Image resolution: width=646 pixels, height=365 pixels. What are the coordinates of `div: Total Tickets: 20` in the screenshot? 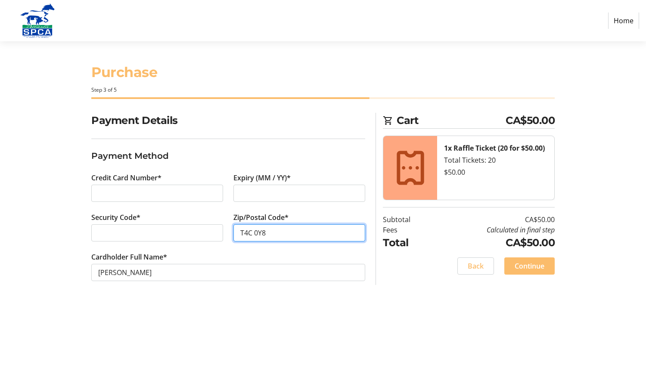 It's located at (495, 160).